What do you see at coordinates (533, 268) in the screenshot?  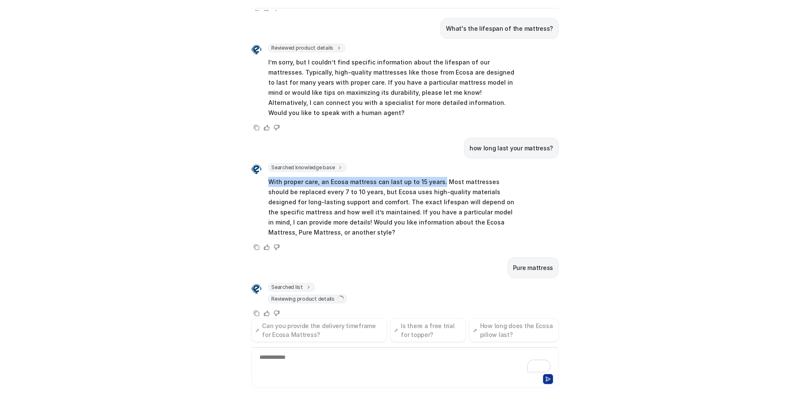 I see `p: Pure mattress` at bounding box center [533, 268].